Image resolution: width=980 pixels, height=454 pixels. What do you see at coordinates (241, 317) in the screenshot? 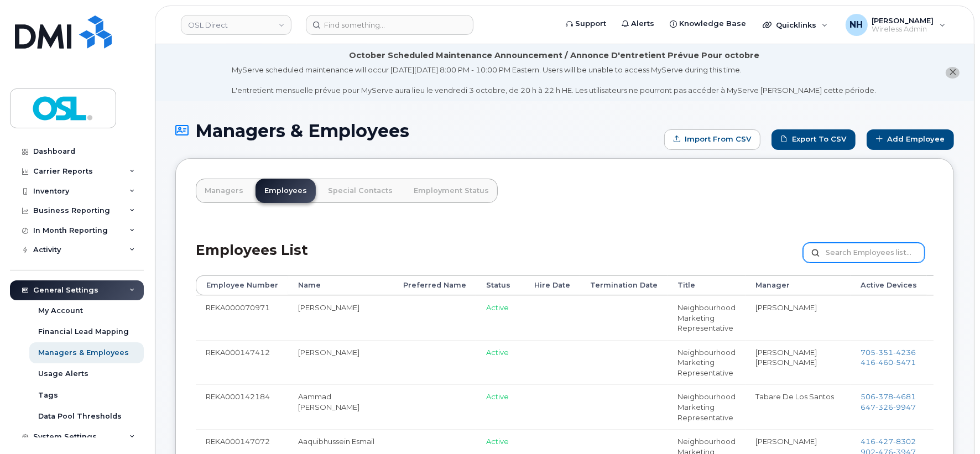
I see `td: REKA000070971` at bounding box center [241, 317].